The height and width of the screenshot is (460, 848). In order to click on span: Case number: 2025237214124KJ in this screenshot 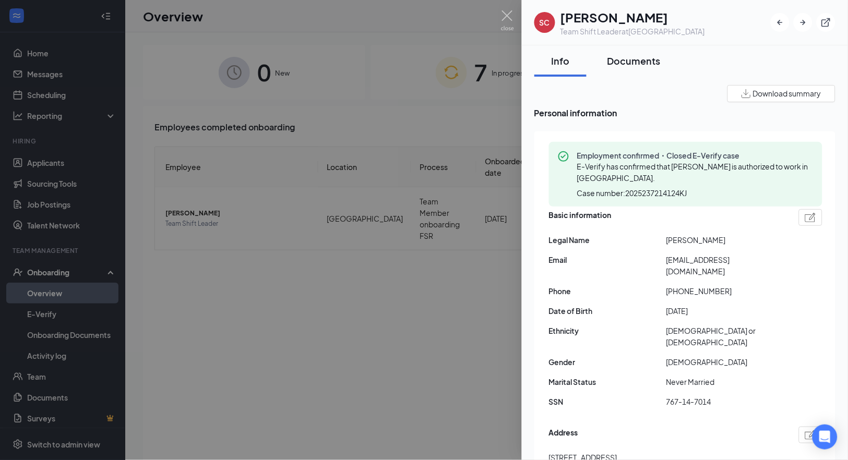, I will do `click(632, 193)`.